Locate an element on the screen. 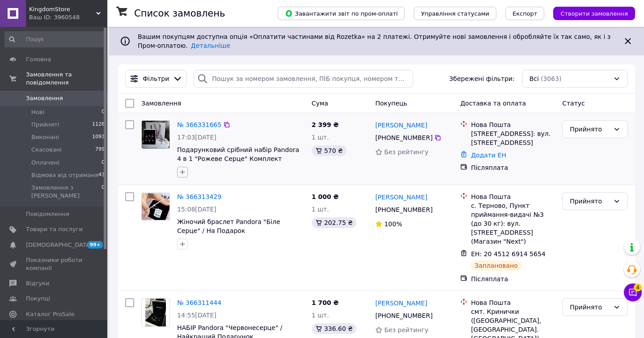 The height and width of the screenshot is (338, 644). a: Додати ЕН is located at coordinates (489, 155).